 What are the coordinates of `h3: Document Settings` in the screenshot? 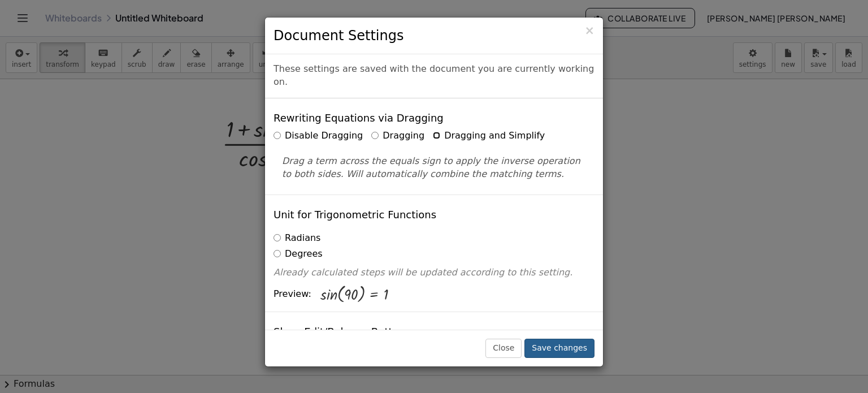 It's located at (434, 35).